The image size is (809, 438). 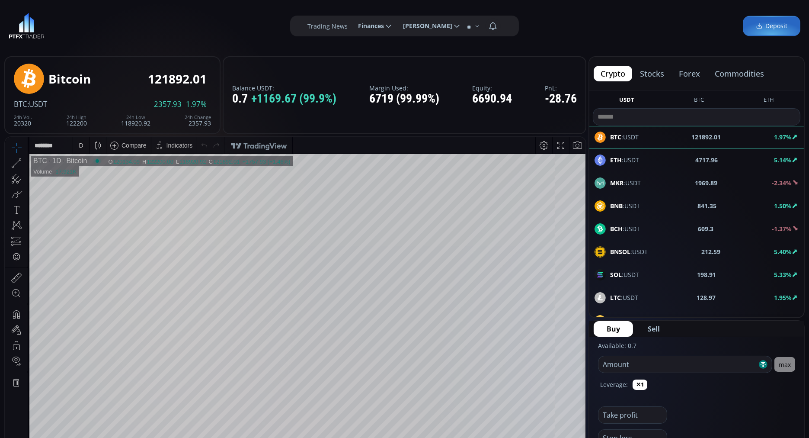 What do you see at coordinates (47, 352) in the screenshot?
I see `div: 1y` at bounding box center [47, 352].